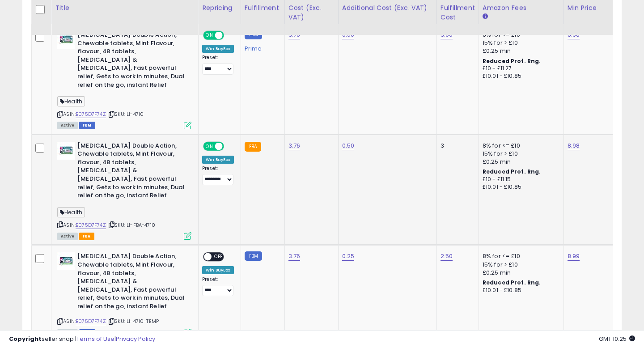 This screenshot has width=644, height=348. What do you see at coordinates (131, 225) in the screenshot?
I see `span: | SKU: LI-FBA-4710` at bounding box center [131, 225].